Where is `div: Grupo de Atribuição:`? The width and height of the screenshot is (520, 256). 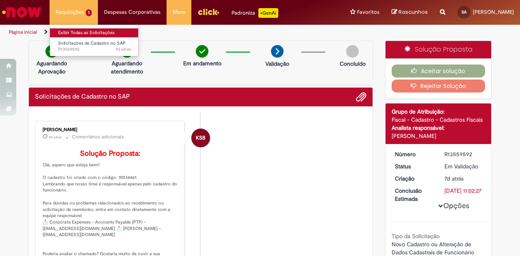 div: Grupo de Atribuição: is located at coordinates (438, 112).